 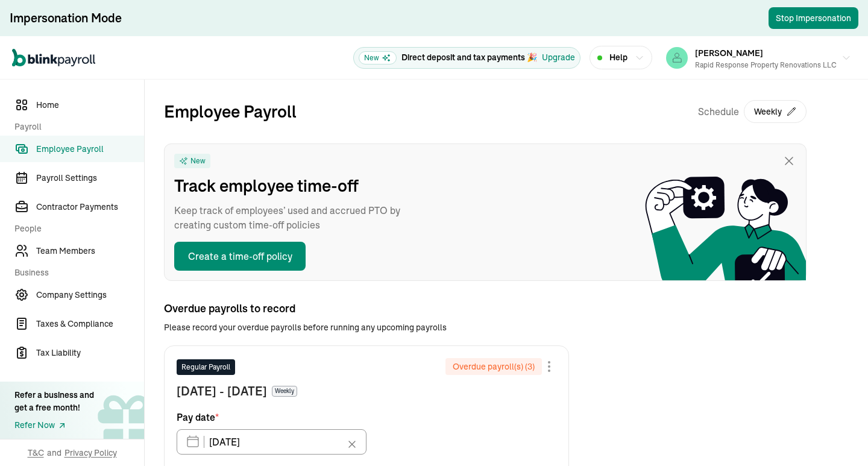 I want to click on div: Rapid Response Property Renovations LLC, so click(x=766, y=65).